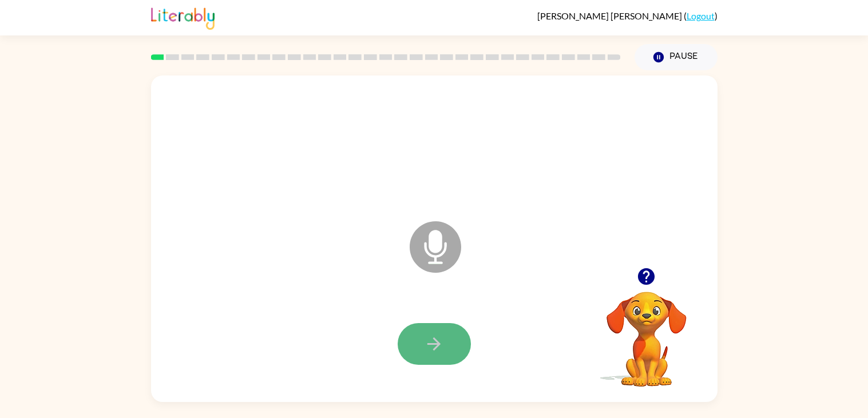 The width and height of the screenshot is (868, 418). What do you see at coordinates (646, 332) in the screenshot?
I see `video: Your browser must support playing .mp4 files to use Literably. Please try using another browser.` at bounding box center [646, 332].